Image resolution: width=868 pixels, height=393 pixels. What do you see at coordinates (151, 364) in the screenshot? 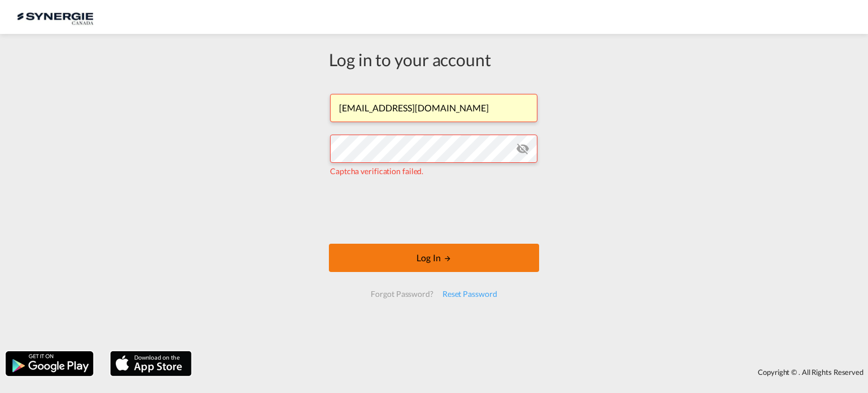
I see `img: apple.png` at bounding box center [151, 364].